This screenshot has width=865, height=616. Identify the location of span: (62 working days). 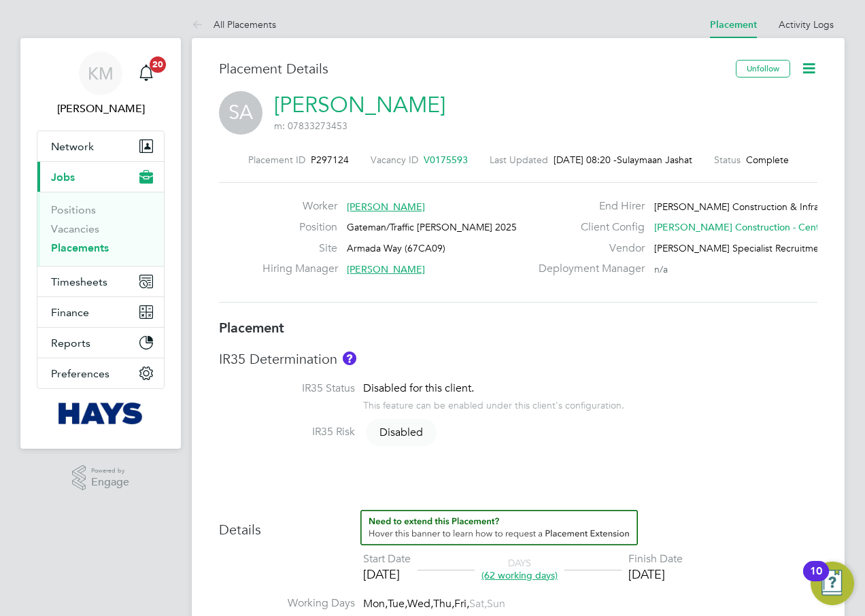
(519, 576).